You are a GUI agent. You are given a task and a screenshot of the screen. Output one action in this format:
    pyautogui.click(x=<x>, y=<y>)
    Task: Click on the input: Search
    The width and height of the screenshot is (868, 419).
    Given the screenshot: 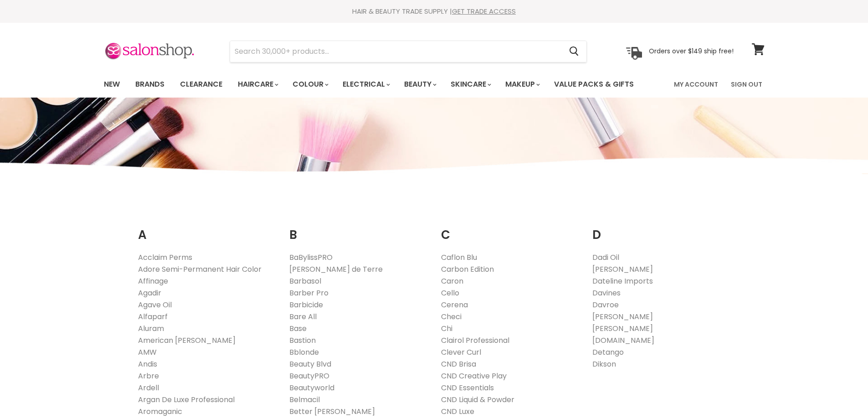 What is the action you would take?
    pyautogui.click(x=396, y=51)
    